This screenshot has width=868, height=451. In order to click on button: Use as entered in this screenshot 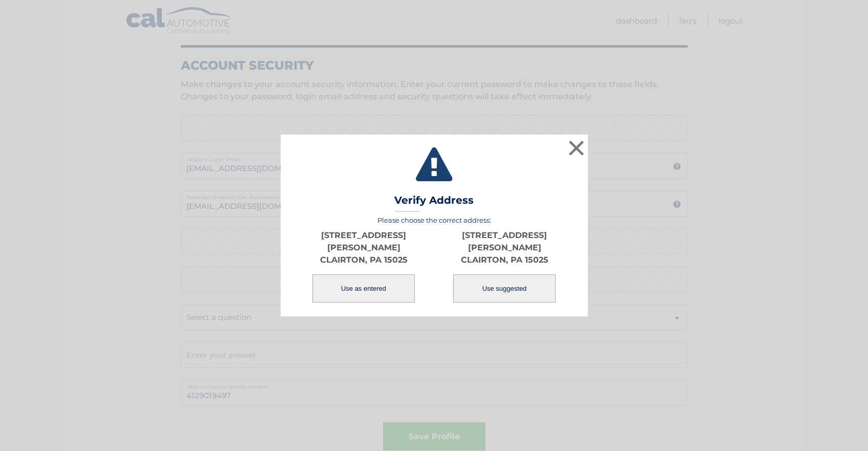, I will do `click(364, 288)`.